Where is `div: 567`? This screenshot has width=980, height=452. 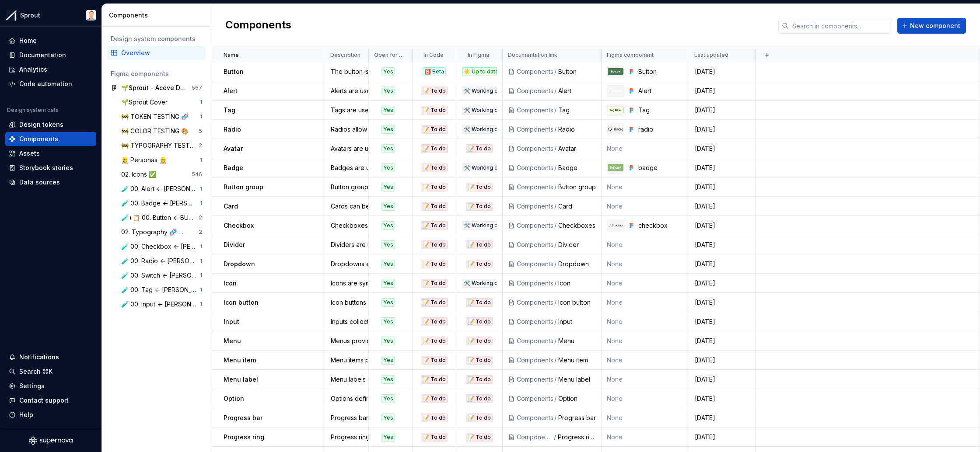 div: 567 is located at coordinates (197, 88).